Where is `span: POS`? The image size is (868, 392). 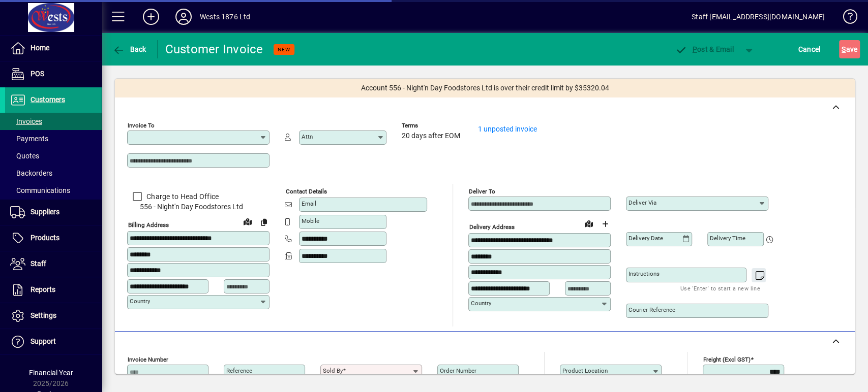
span: POS is located at coordinates (37, 74).